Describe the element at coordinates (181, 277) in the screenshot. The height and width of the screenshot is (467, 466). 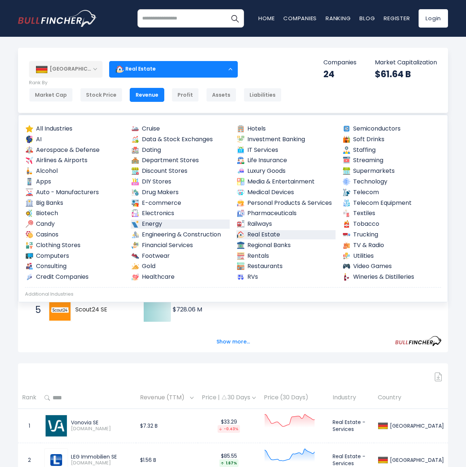
I see `a: Healthcare` at that location.